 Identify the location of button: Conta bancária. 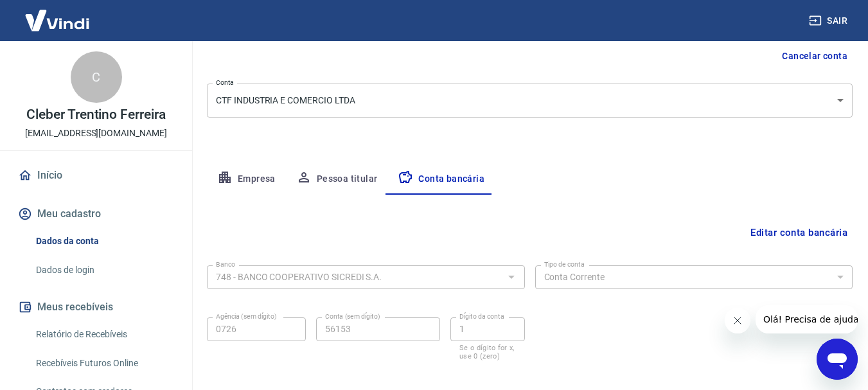
(441, 179).